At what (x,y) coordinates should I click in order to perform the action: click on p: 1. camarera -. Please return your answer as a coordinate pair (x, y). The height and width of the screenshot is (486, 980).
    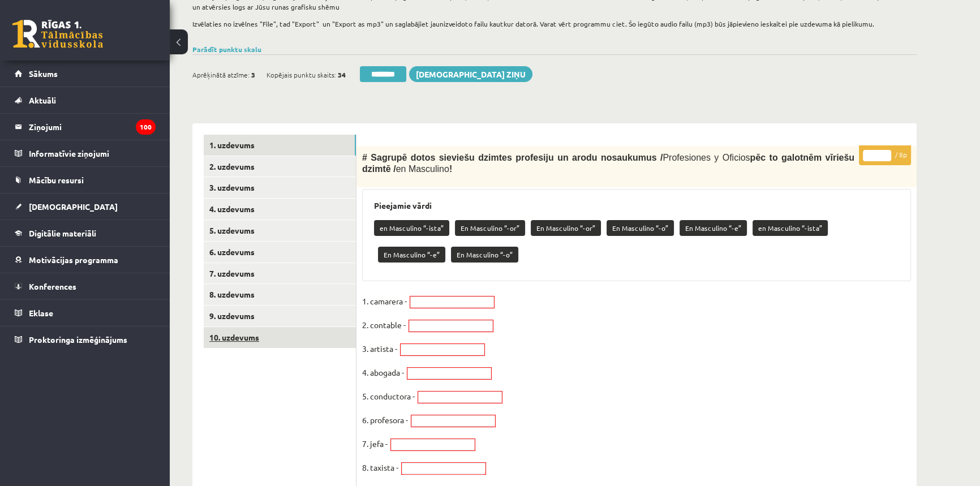
    Looking at the image, I should click on (385, 301).